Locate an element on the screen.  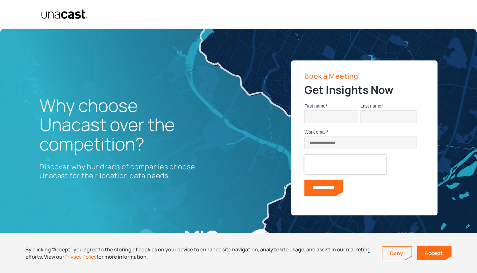
h2: Get Insights Now is located at coordinates (363, 90).